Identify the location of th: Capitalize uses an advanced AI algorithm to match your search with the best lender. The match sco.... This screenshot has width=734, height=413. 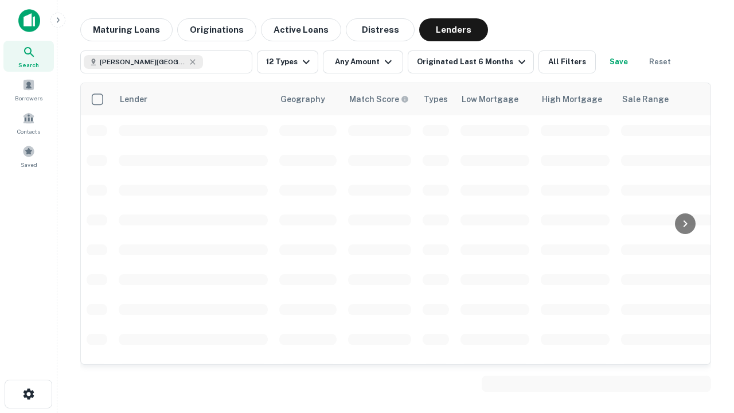
(380, 99).